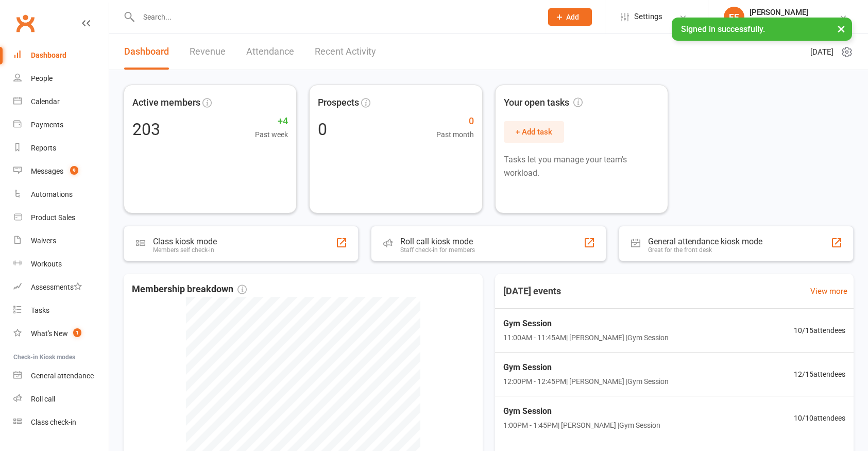 This screenshot has width=868, height=451. I want to click on p: Tasks let you manage your team's workload., so click(582, 166).